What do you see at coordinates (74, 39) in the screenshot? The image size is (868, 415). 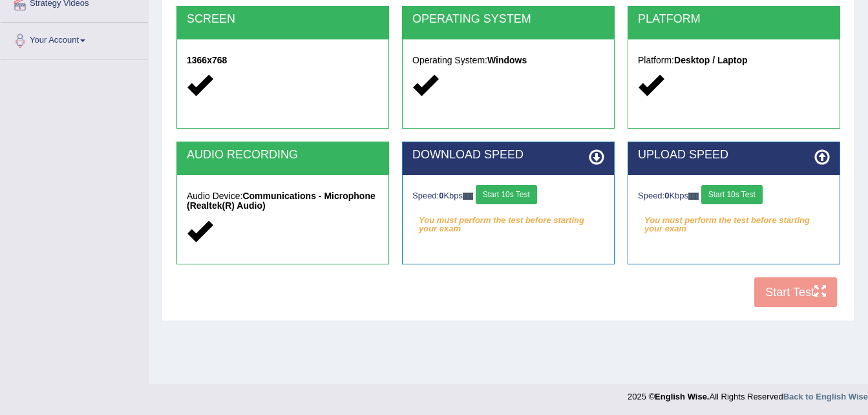 I see `a: Your Account` at bounding box center [74, 39].